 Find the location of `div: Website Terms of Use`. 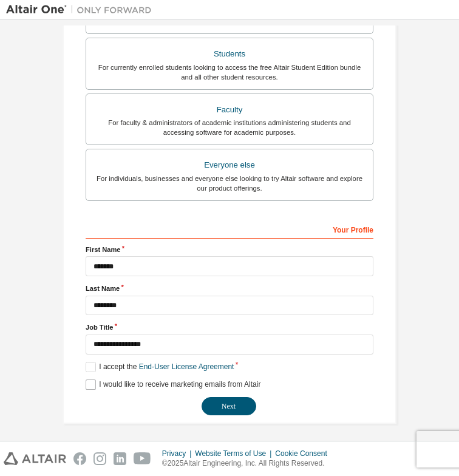

div: Website Terms of Use is located at coordinates (235, 454).